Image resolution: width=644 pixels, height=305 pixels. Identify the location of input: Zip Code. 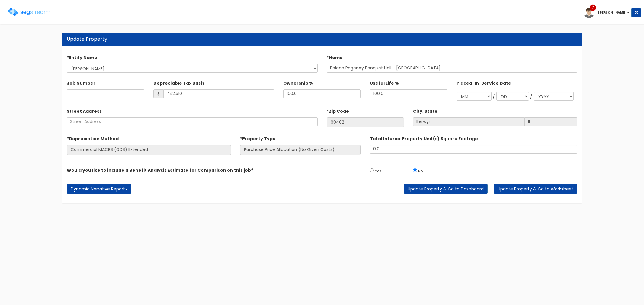
(365, 122).